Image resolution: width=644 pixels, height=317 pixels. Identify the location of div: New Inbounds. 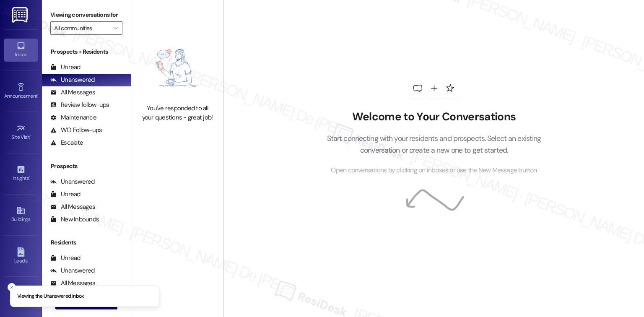
(74, 219).